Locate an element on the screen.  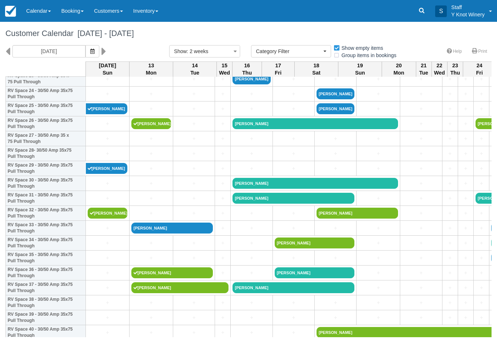
p: Staff is located at coordinates (468, 7).